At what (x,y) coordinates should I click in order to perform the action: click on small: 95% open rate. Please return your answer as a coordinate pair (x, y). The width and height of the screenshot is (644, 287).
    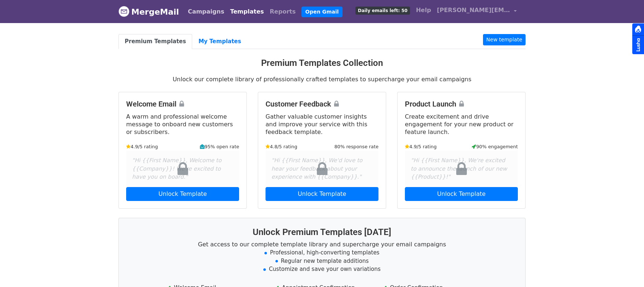
    Looking at the image, I should click on (219, 146).